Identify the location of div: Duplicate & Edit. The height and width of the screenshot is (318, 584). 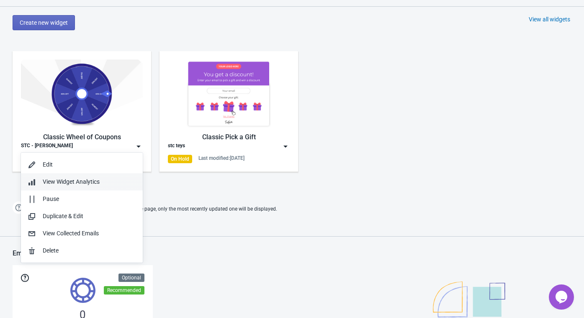
(89, 216).